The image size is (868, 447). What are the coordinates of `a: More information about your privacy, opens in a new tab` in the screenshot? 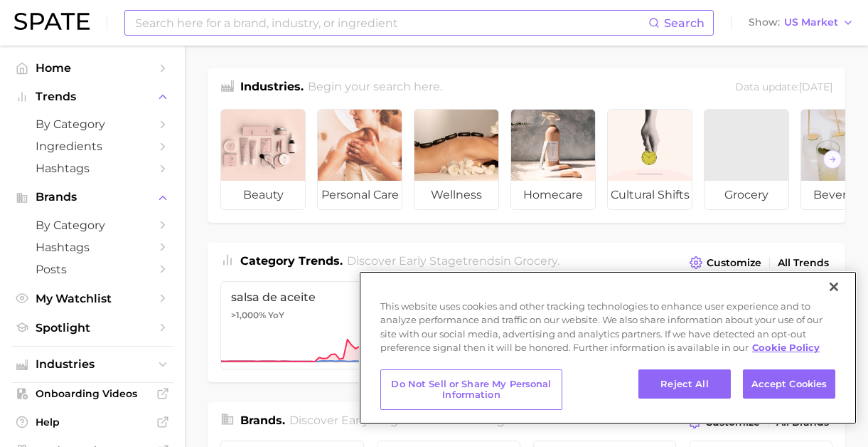 It's located at (786, 347).